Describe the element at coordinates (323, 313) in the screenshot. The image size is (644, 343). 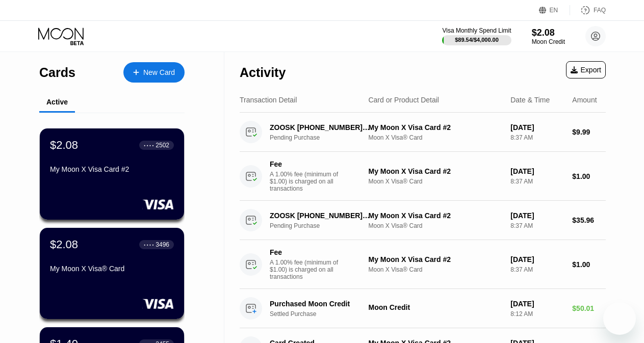
I see `div: Settled Purchase` at that location.